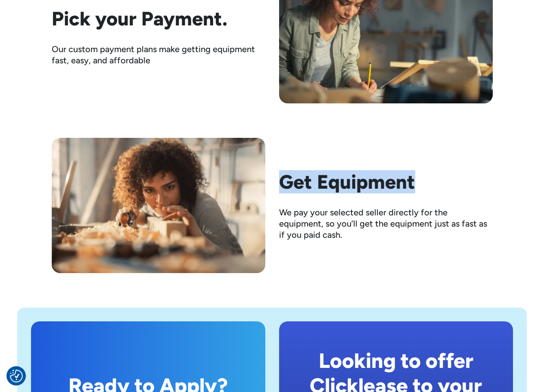 The height and width of the screenshot is (392, 544). Describe the element at coordinates (158, 206) in the screenshot. I see `img: Woman examining a piece of wood she has been woodworking` at that location.